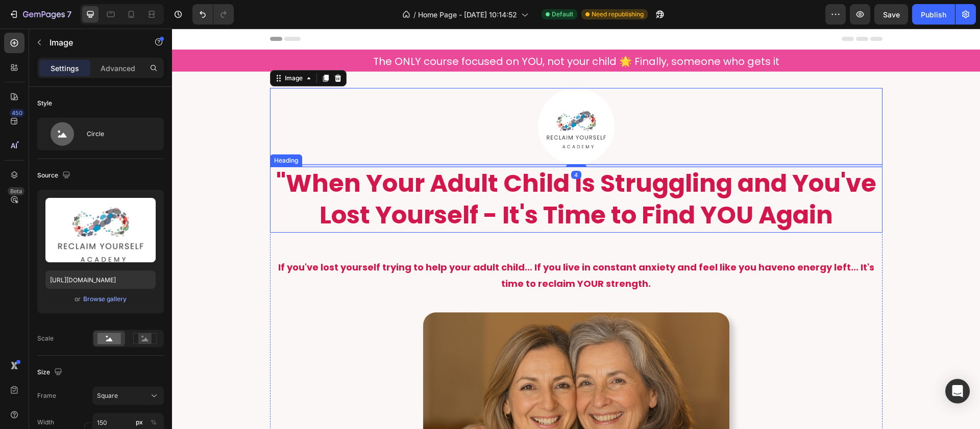  I want to click on div: px, so click(139, 422).